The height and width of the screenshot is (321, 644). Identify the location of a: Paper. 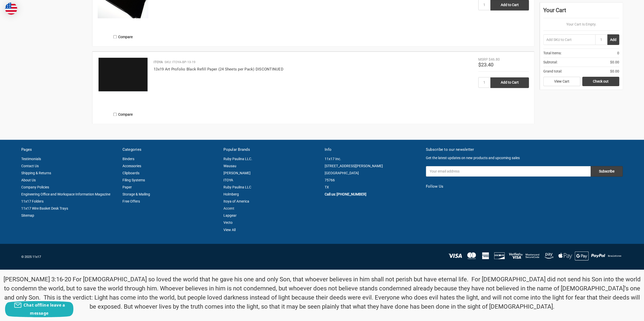
(127, 187).